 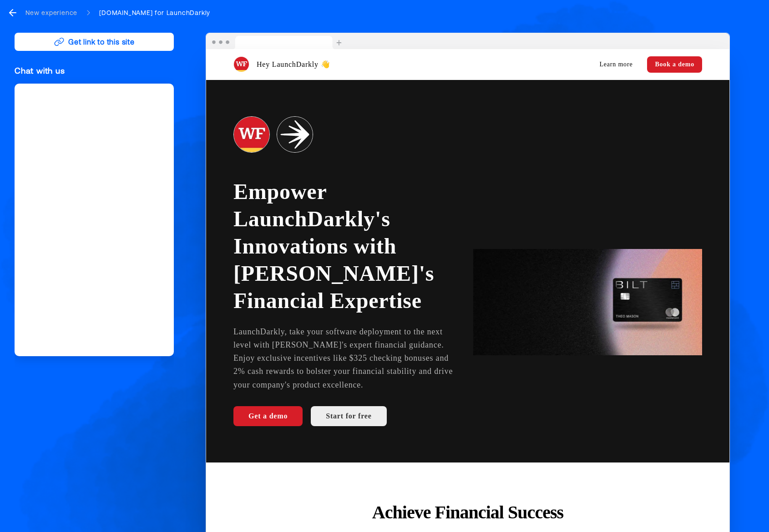 What do you see at coordinates (13, 13) in the screenshot?
I see `svg: go back` at bounding box center [13, 13].